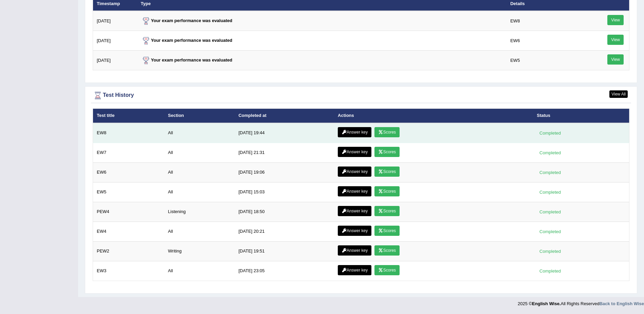  I want to click on td: PEW4, so click(129, 212).